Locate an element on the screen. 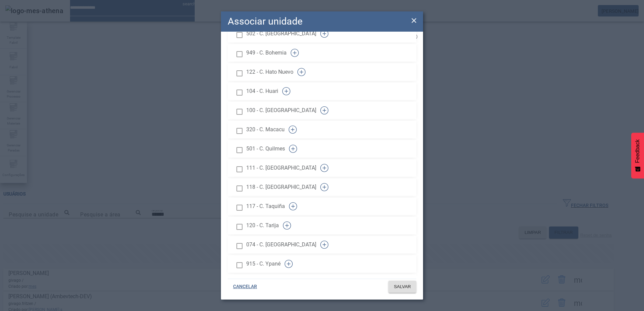 This screenshot has height=311, width=644. span: 122 - C. Hato Nuevo is located at coordinates (270, 72).